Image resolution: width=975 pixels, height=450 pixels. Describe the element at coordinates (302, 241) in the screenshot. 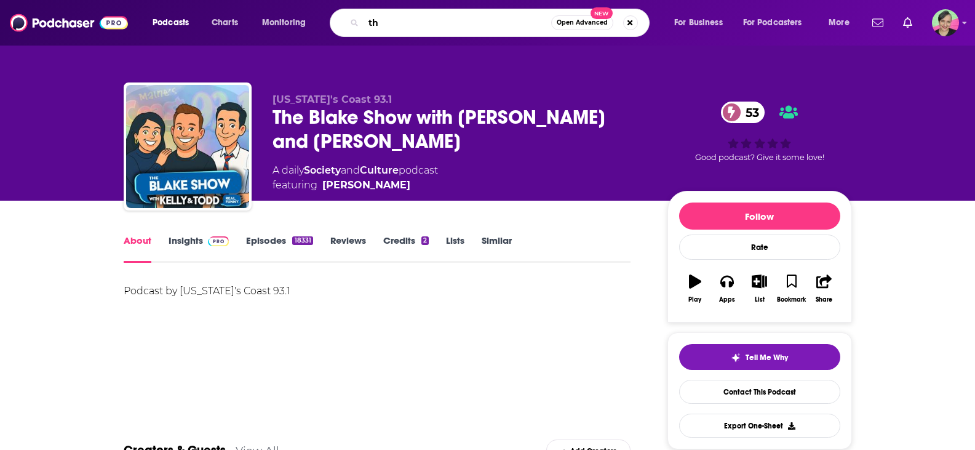

I see `div: 18331` at that location.